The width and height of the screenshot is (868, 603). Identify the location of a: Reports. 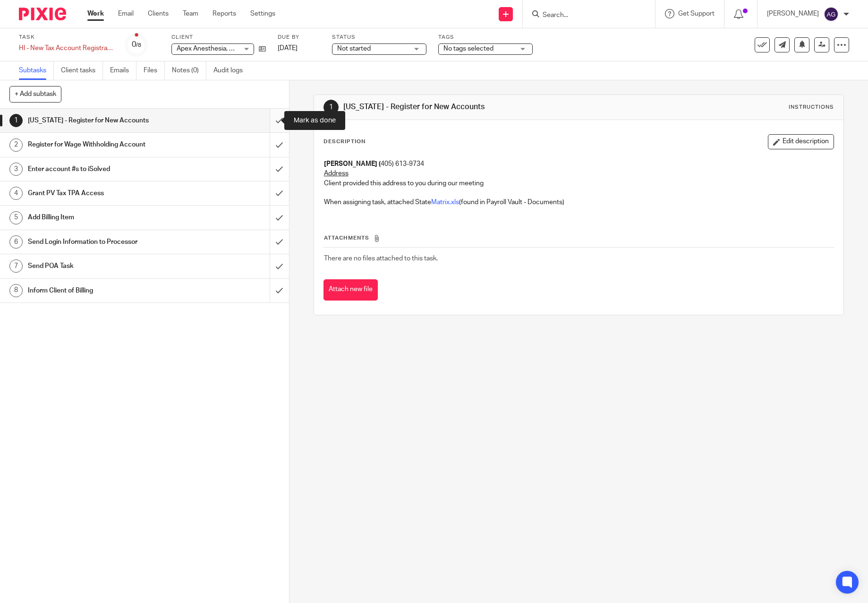
(224, 13).